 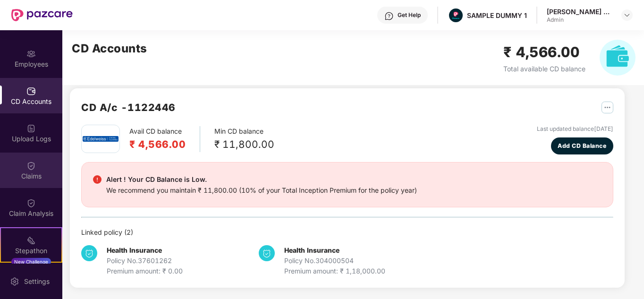 I want to click on img: edel.png, so click(x=101, y=138).